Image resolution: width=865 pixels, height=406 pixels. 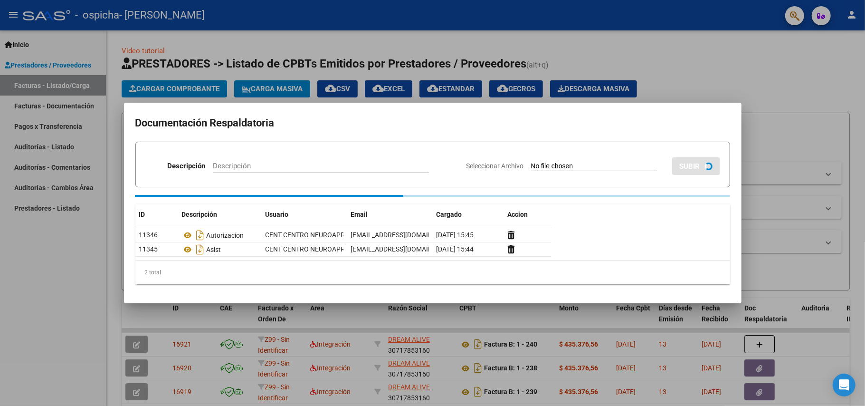 I want to click on div: 2 total, so click(x=433, y=272).